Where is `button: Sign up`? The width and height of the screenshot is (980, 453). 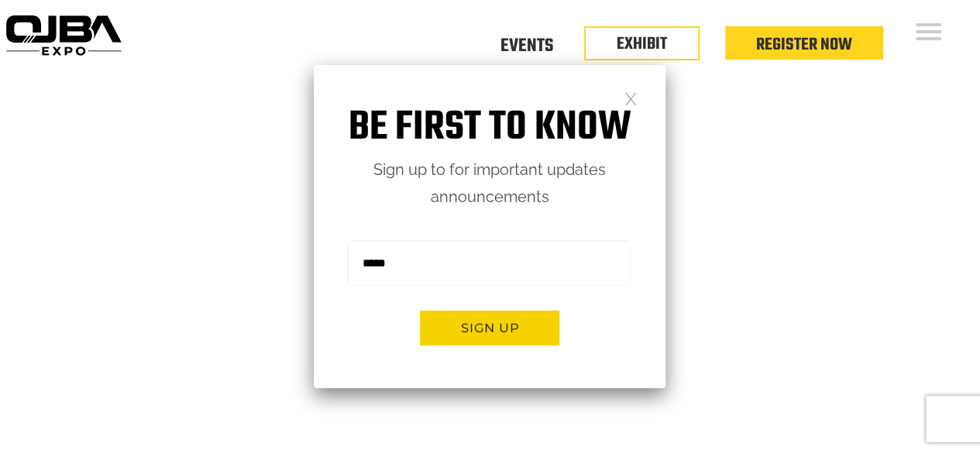
button: Sign up is located at coordinates (490, 328).